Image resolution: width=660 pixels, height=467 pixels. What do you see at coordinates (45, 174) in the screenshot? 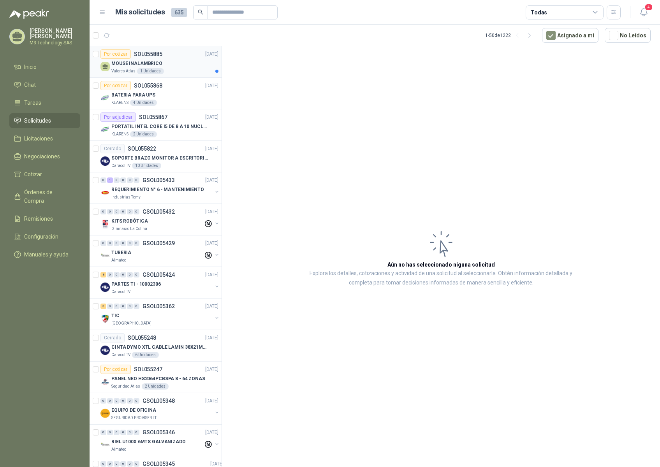
I see `a: Cotizar` at bounding box center [45, 174].